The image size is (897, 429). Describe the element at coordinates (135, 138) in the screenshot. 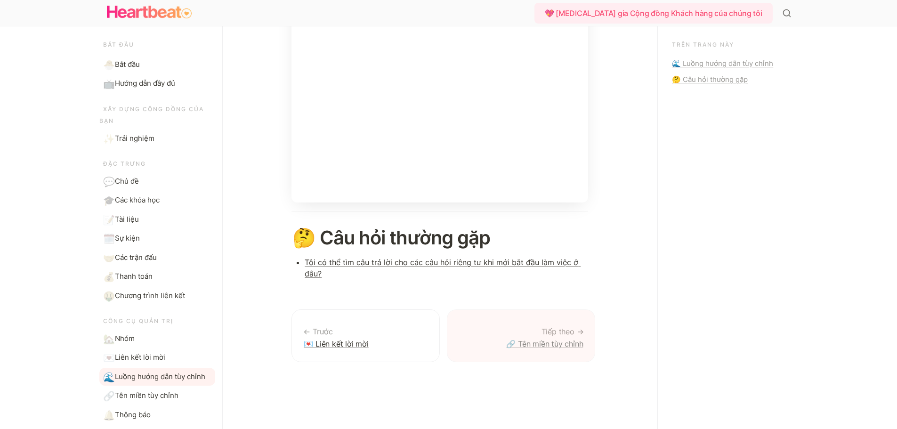

I see `font: Trải nghiệm` at that location.